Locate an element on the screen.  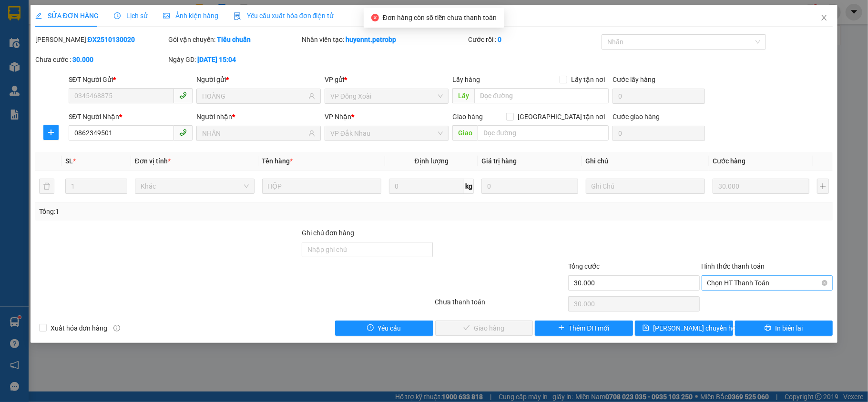
div: SĐT Người Nhận is located at coordinates (131, 117).